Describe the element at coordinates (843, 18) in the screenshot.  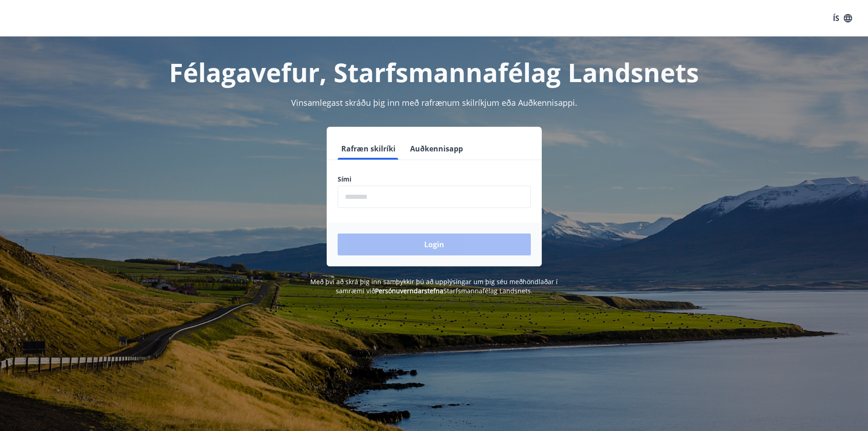
I see `button: ÍS` at that location.